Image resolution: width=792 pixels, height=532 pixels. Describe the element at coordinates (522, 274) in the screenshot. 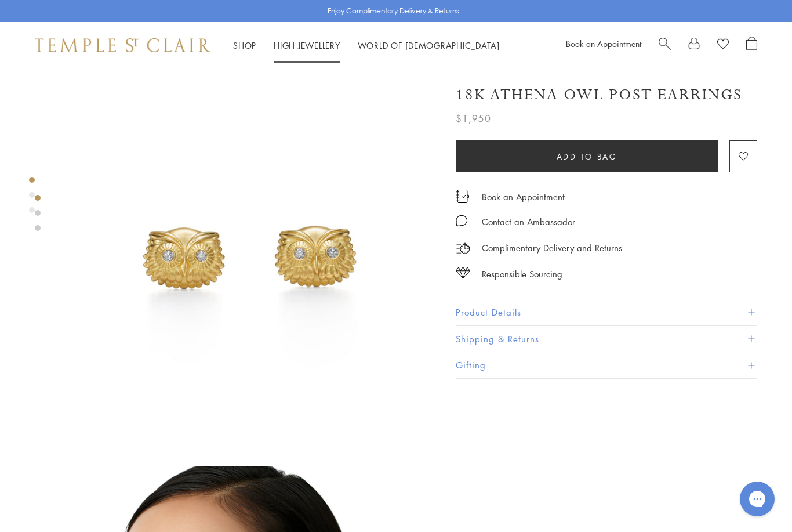

I see `div: Responsible Sourcing` at that location.